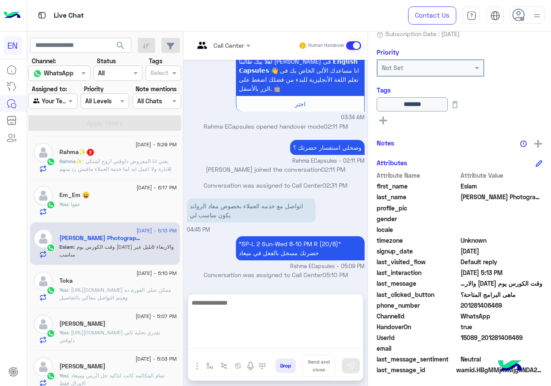  What do you see at coordinates (471, 15) in the screenshot?
I see `a: tab` at bounding box center [471, 15].